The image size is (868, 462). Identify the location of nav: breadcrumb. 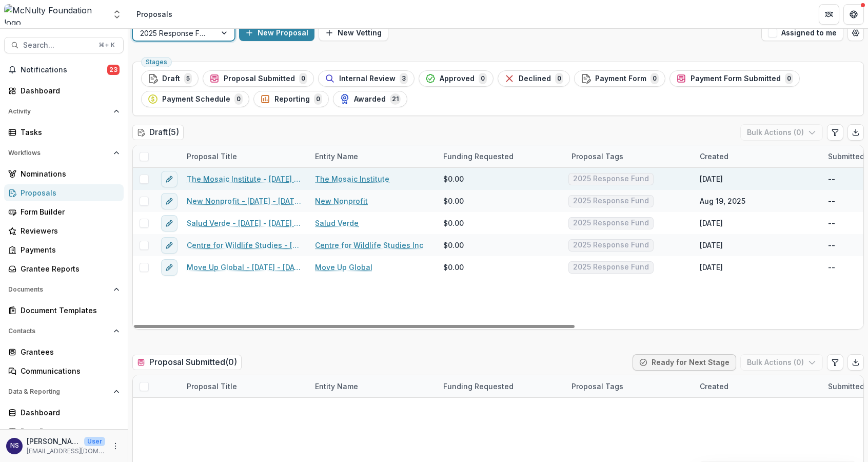
(155, 14).